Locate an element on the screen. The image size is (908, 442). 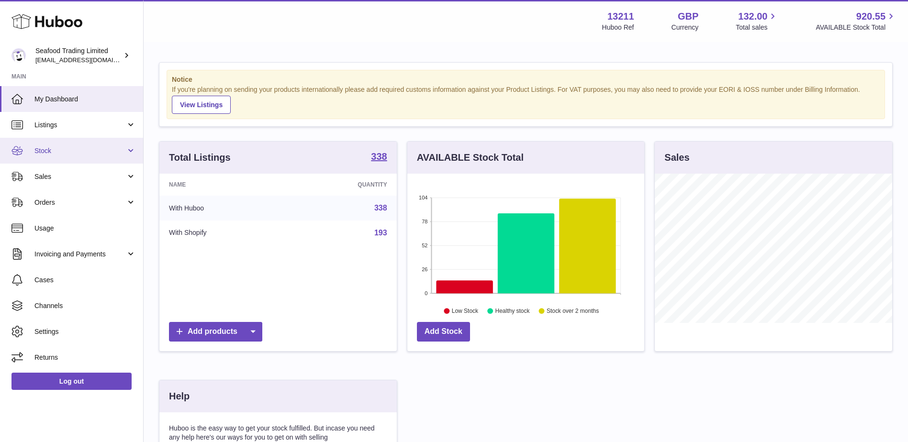
text: 104 is located at coordinates (423, 198).